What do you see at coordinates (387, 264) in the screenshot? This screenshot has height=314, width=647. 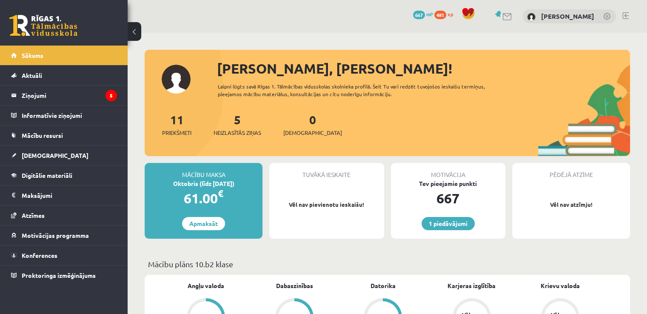 I see `p: Mācību plāns 10.b2 klase` at bounding box center [387, 264].